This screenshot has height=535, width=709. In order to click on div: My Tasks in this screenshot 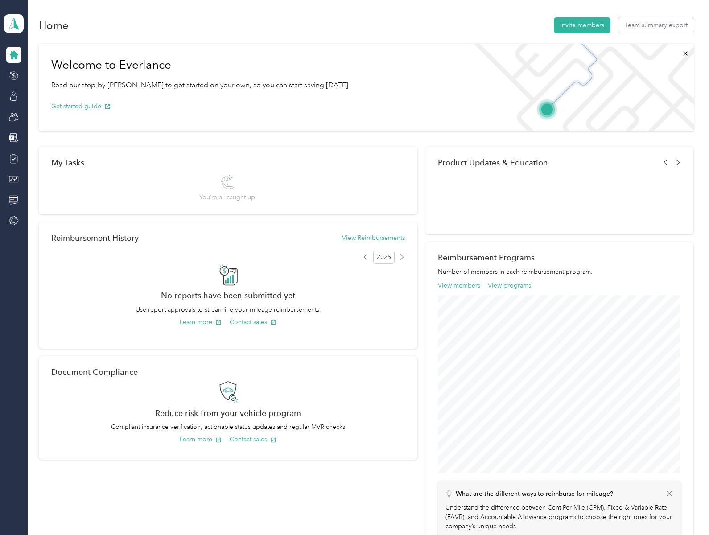, I will do `click(228, 162)`.